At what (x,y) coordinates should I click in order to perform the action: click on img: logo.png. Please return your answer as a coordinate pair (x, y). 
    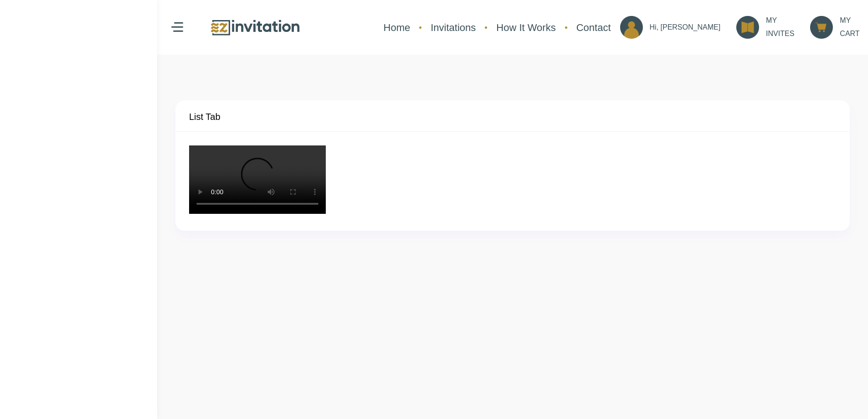
    Looking at the image, I should click on (255, 28).